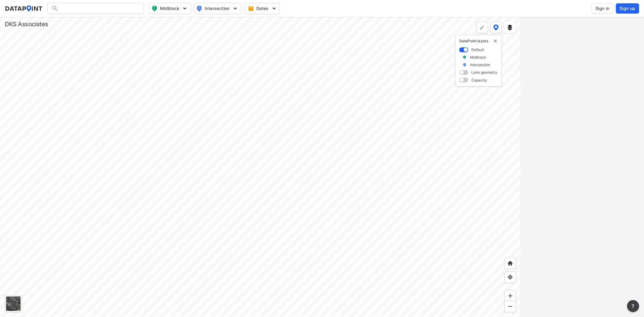 Image resolution: width=644 pixels, height=317 pixels. I want to click on span: Midblock, so click(169, 8).